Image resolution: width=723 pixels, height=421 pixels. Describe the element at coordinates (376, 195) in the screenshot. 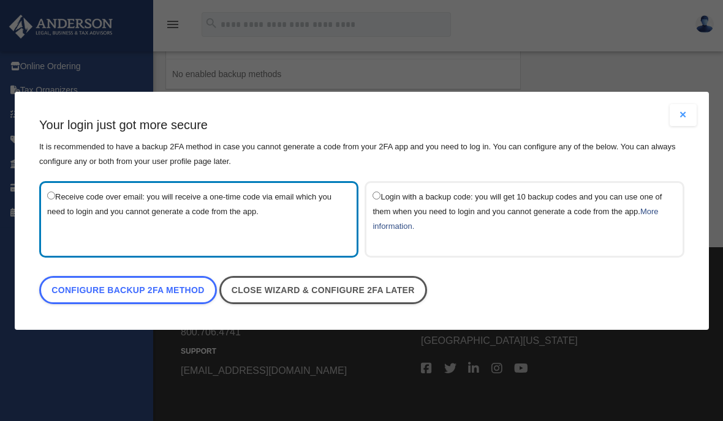

I see `input: Login with a backup code: you will get 10 backup codes and you can use one of them when you need ...` at that location.